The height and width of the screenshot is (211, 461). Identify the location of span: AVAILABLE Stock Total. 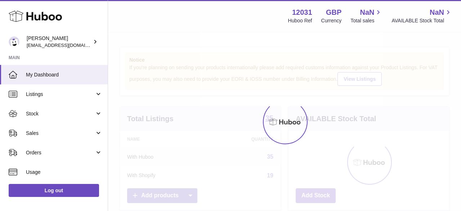
(421, 21).